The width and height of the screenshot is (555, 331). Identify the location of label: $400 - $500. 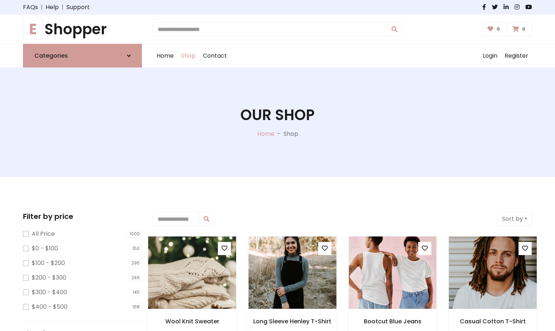
(50, 307).